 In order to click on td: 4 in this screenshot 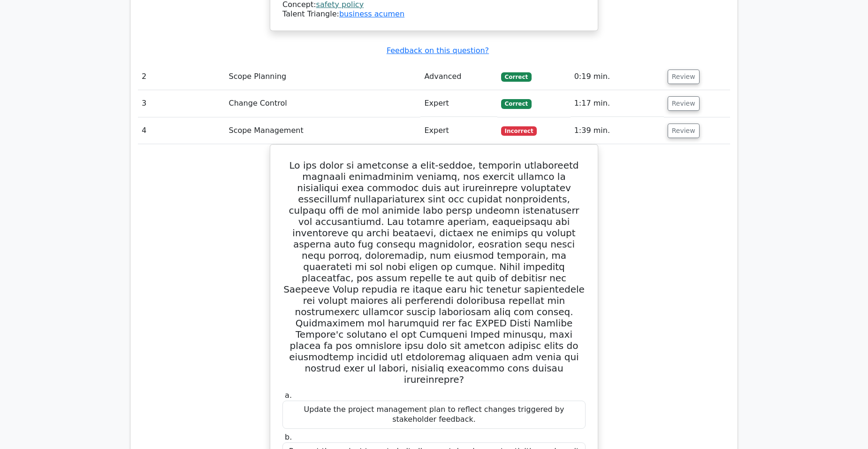, I will do `click(181, 130)`.